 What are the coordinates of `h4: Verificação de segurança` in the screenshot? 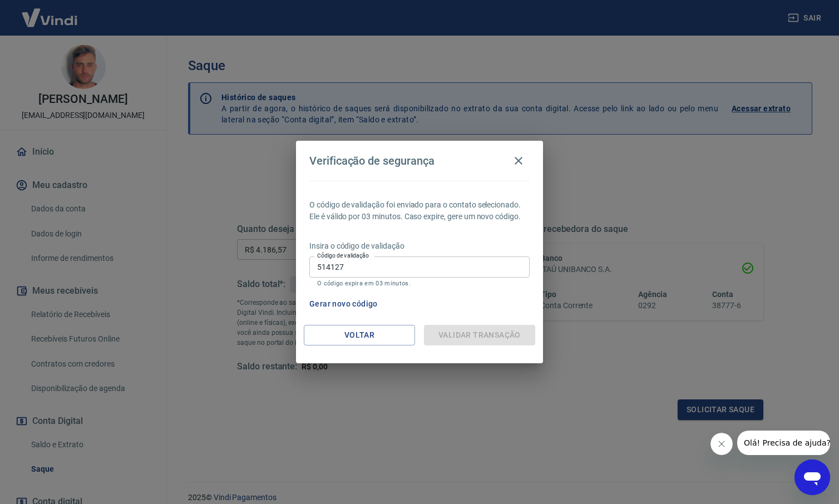 It's located at (372, 161).